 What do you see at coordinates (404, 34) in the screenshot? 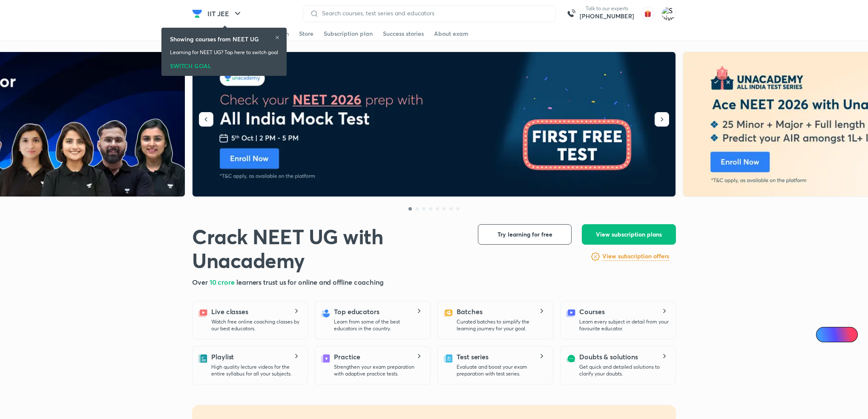
I see `a: Success stories` at bounding box center [404, 34].